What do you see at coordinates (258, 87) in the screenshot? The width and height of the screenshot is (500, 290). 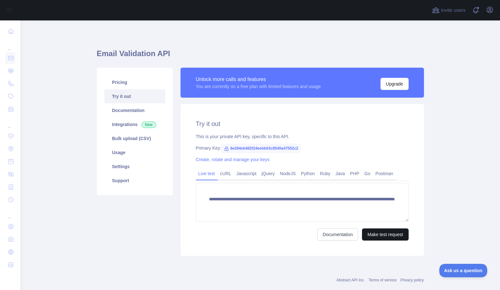 I see `div: You are currently on a free plan with limited features and usage` at bounding box center [258, 87].